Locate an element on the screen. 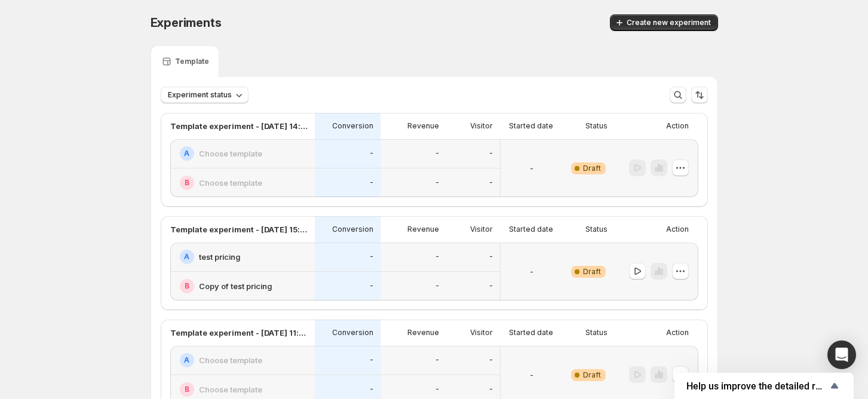 Image resolution: width=868 pixels, height=399 pixels. p: Template is located at coordinates (192, 61).